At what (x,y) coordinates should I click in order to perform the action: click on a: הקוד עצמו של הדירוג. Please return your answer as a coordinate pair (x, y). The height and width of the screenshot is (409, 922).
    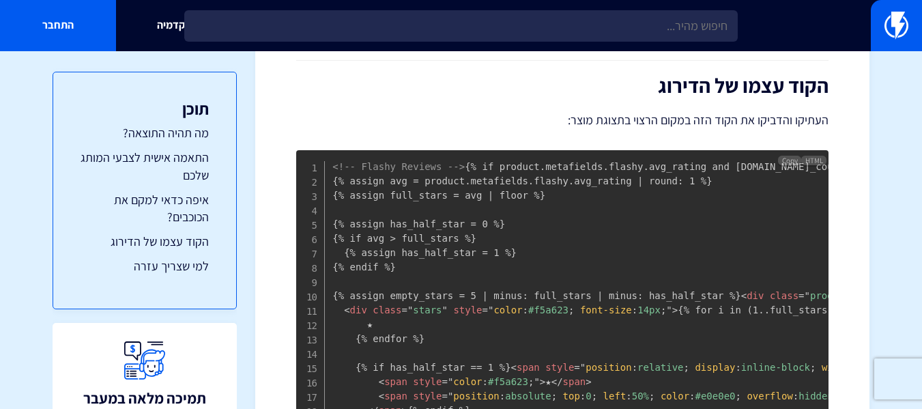
    Looking at the image, I should click on (145, 242).